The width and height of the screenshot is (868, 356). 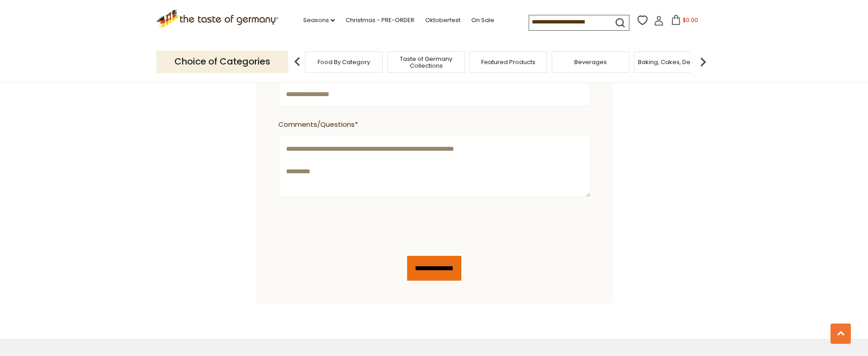 I want to click on span: Food By Category, so click(x=344, y=62).